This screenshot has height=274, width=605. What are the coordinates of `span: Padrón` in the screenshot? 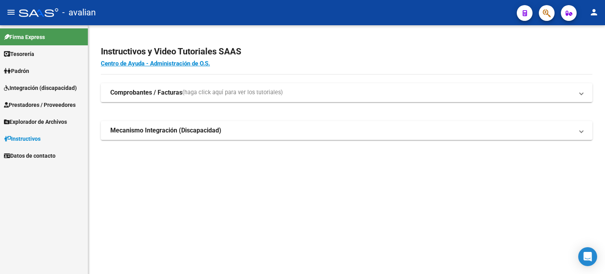 It's located at (17, 71).